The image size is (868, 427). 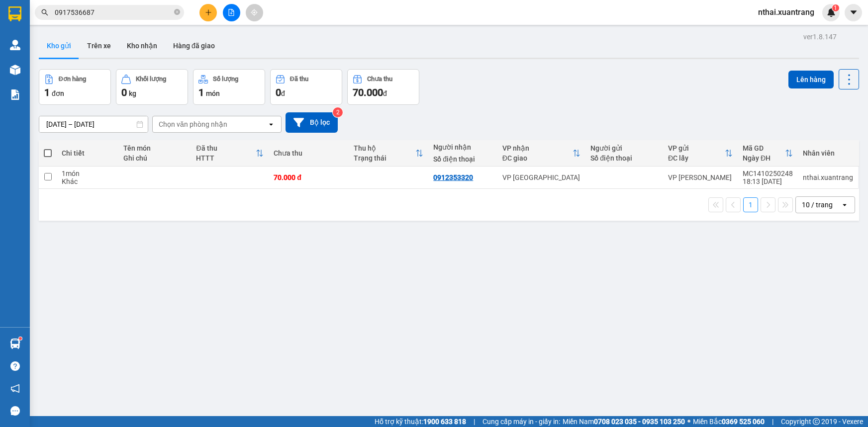 What do you see at coordinates (151, 80) in the screenshot?
I see `div: Khối lượng` at bounding box center [151, 80].